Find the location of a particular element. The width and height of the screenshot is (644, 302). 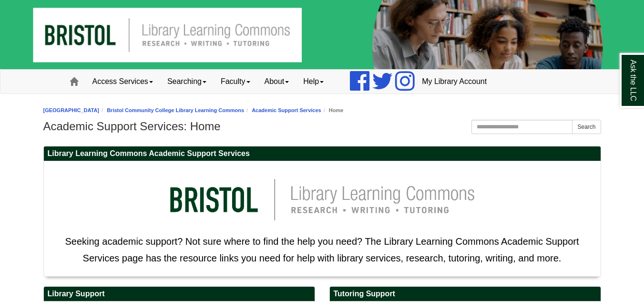

span: Seeking academic support? Not sure where to find the help you need? The Library Learning Commons ... is located at coordinates (322, 250).